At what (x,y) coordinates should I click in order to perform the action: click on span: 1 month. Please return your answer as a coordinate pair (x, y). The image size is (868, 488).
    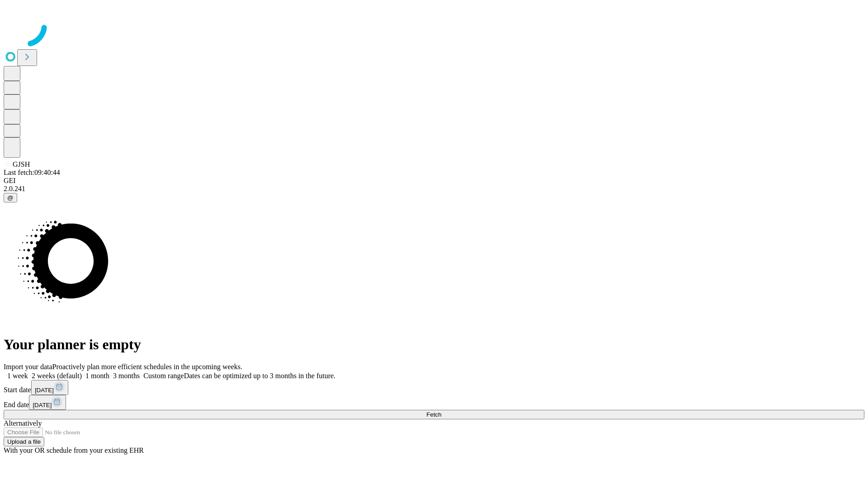
    Looking at the image, I should click on (97, 376).